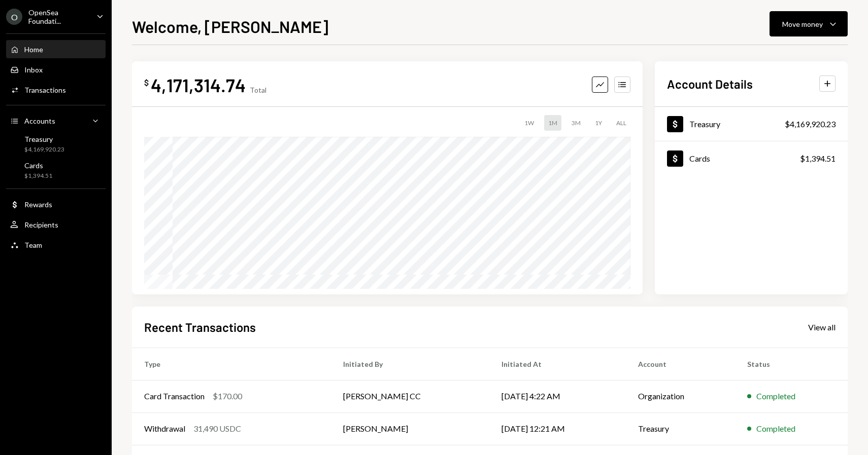 The width and height of the screenshot is (868, 455). What do you see at coordinates (56, 90) in the screenshot?
I see `a: Transactions` at bounding box center [56, 90].